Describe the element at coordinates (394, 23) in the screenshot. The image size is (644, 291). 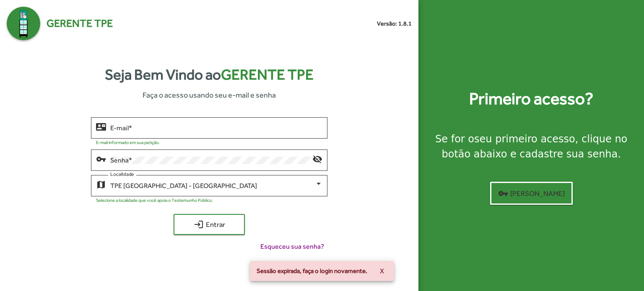
I see `small: Versão: 1.8.1` at that location.